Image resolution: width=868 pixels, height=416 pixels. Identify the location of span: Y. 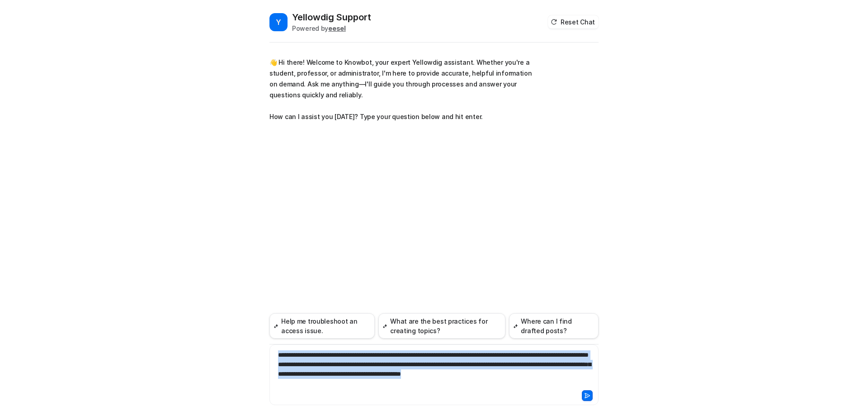
(279, 22).